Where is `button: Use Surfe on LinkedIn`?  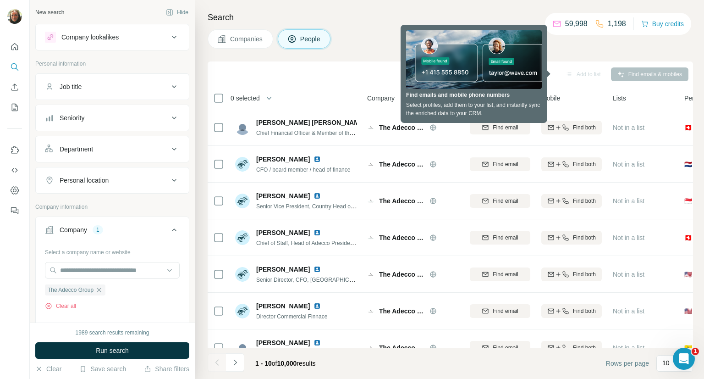 button: Use Surfe on LinkedIn is located at coordinates (15, 150).